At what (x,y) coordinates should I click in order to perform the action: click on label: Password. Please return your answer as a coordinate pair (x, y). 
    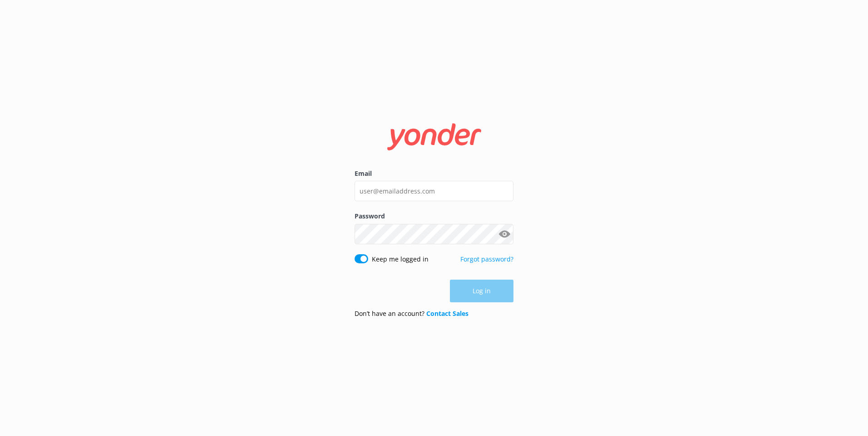
    Looking at the image, I should click on (434, 217).